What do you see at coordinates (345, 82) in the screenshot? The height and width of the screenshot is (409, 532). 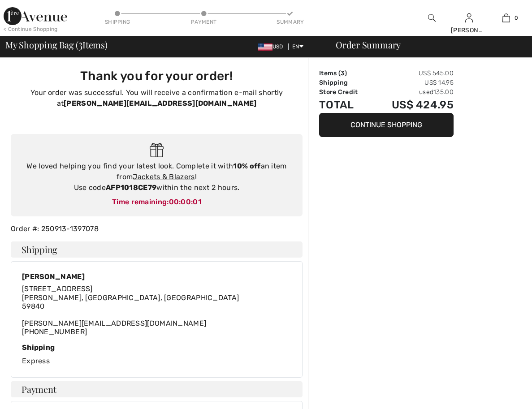 I see `td: Shipping` at bounding box center [345, 82].